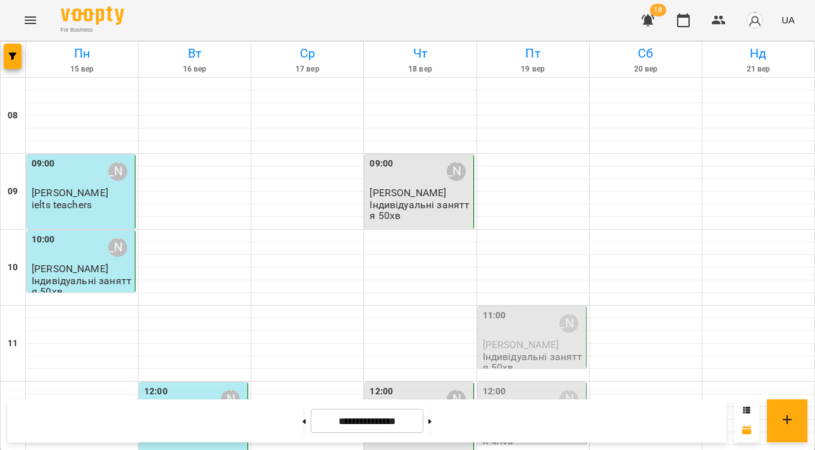  I want to click on h6: Чт, so click(420, 53).